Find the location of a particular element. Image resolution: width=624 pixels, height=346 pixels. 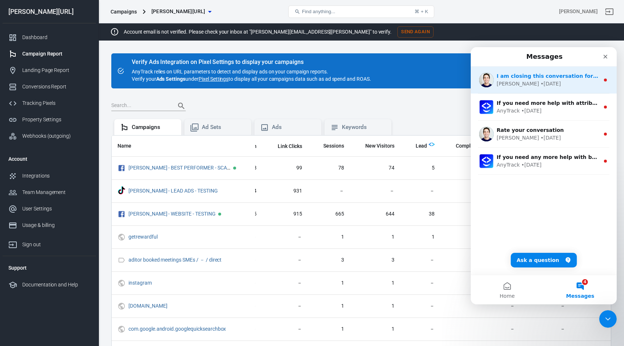

div: Integrations is located at coordinates (56, 176).